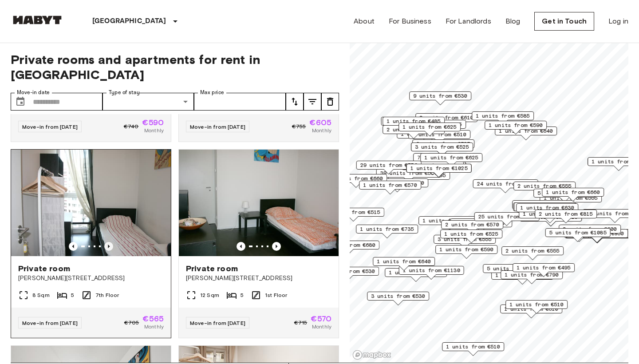 Image resolution: width=639 pixels, height=364 pixels. What do you see at coordinates (618, 21) in the screenshot?
I see `a: Log in` at bounding box center [618, 21].